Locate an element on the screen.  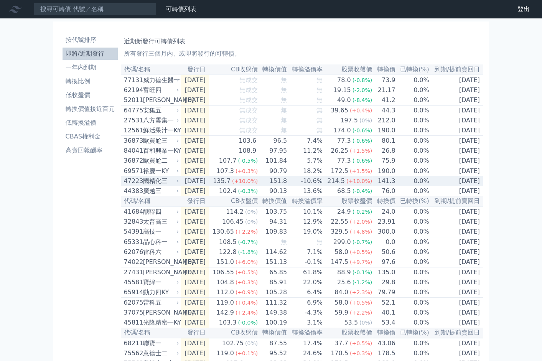
li: 低轉換溢價 is located at coordinates (90, 123).